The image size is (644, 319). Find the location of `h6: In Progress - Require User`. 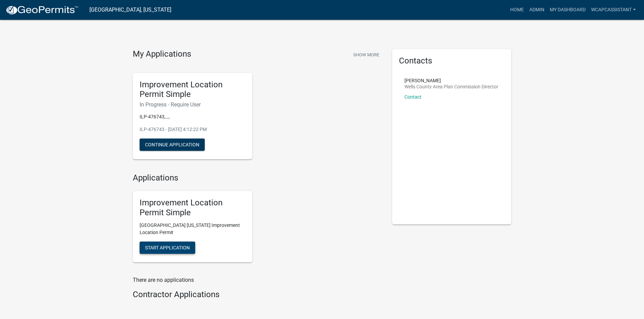

h6: In Progress - Require User is located at coordinates (192, 104).